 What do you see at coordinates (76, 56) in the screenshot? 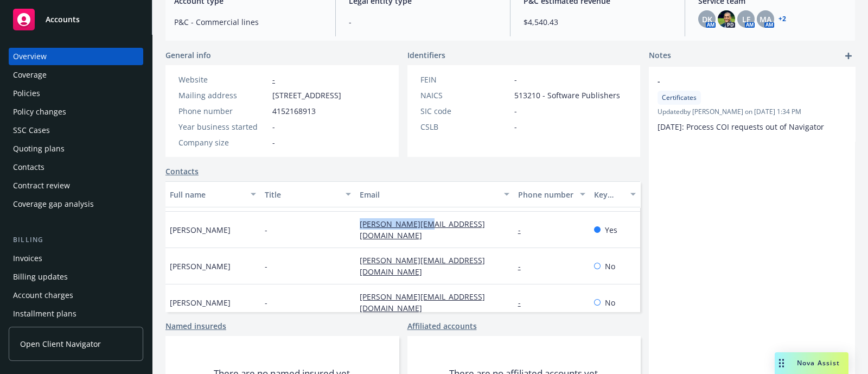
I see `a: Overview` at bounding box center [76, 56].